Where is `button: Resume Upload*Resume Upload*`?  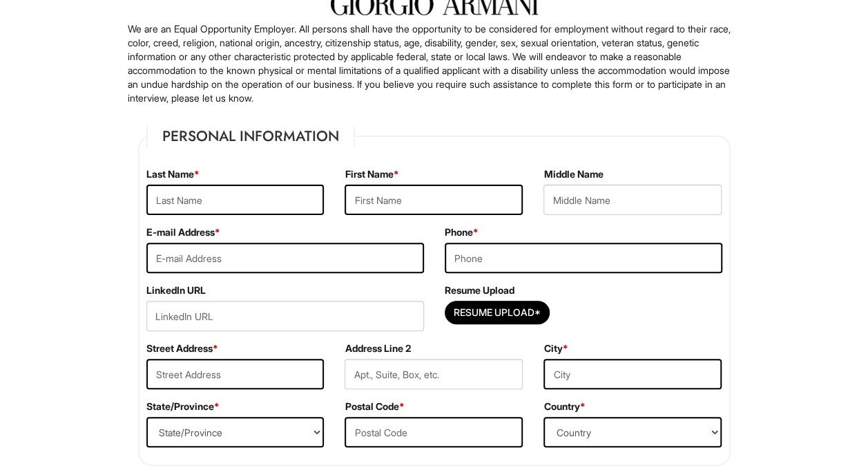
button: Resume Upload*Resume Upload* is located at coordinates (497, 312).